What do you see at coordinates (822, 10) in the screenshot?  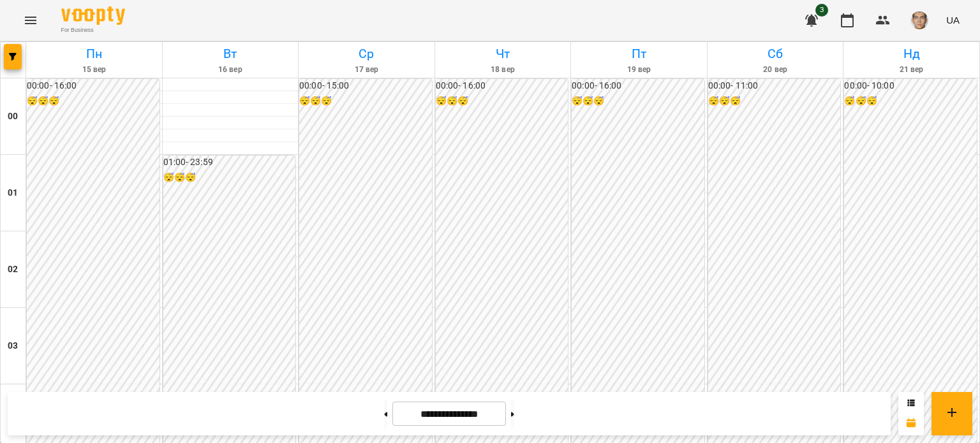 I see `span: 3` at bounding box center [822, 10].